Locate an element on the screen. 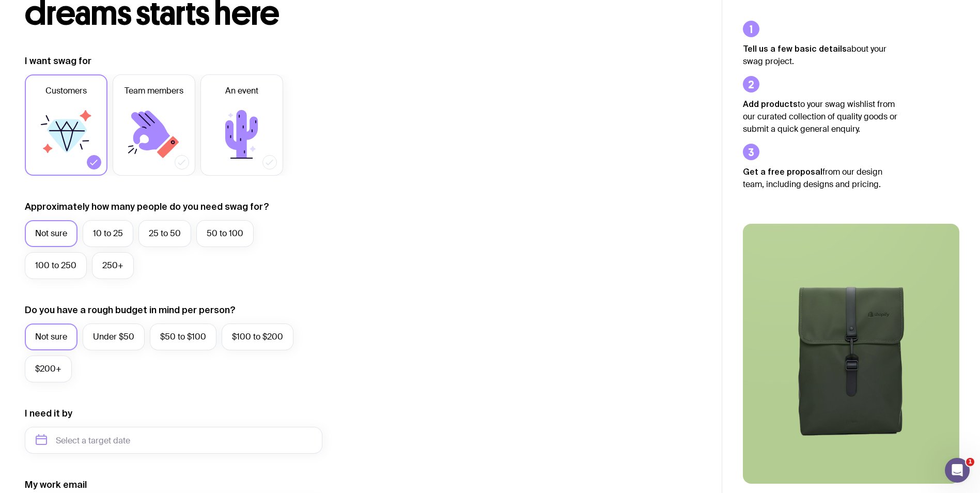 This screenshot has height=493, width=980. strong: Tell us a few basic details is located at coordinates (794, 49).